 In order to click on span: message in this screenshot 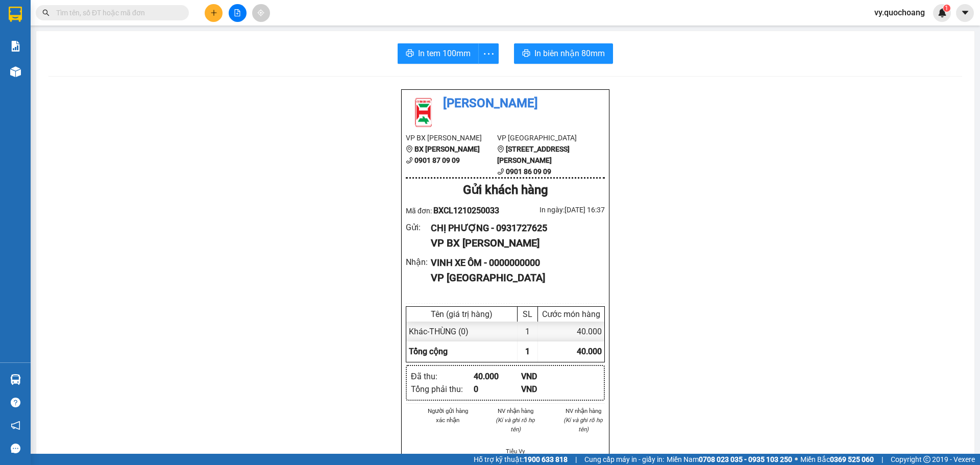, I will do `click(15, 448)`.